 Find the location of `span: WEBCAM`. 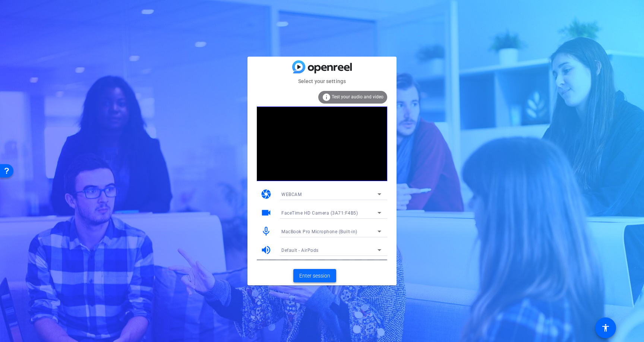

span: WEBCAM is located at coordinates (292, 194).